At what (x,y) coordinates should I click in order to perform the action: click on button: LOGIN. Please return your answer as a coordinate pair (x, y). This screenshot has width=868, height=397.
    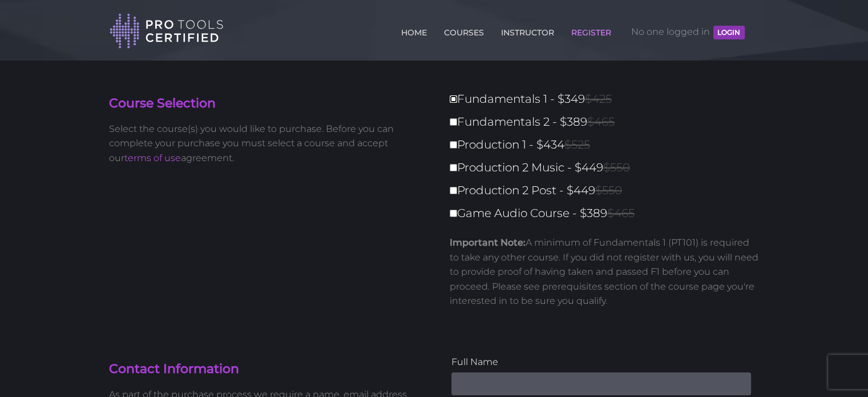
    Looking at the image, I should click on (729, 32).